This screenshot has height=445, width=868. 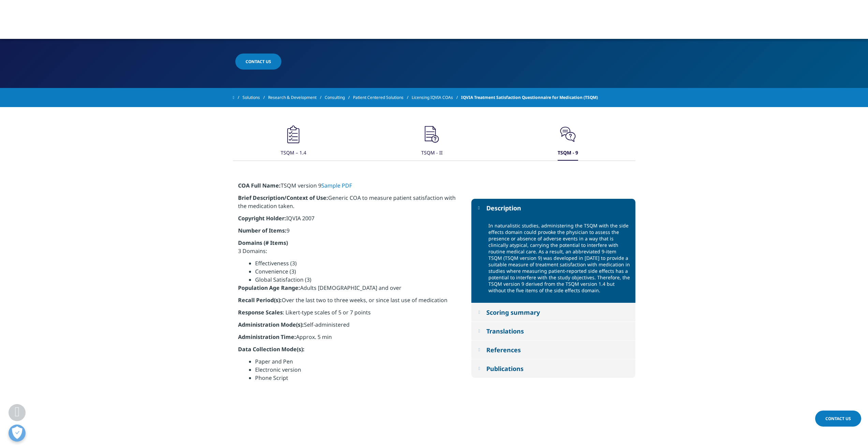 I want to click on a: Contact Us, so click(x=838, y=418).